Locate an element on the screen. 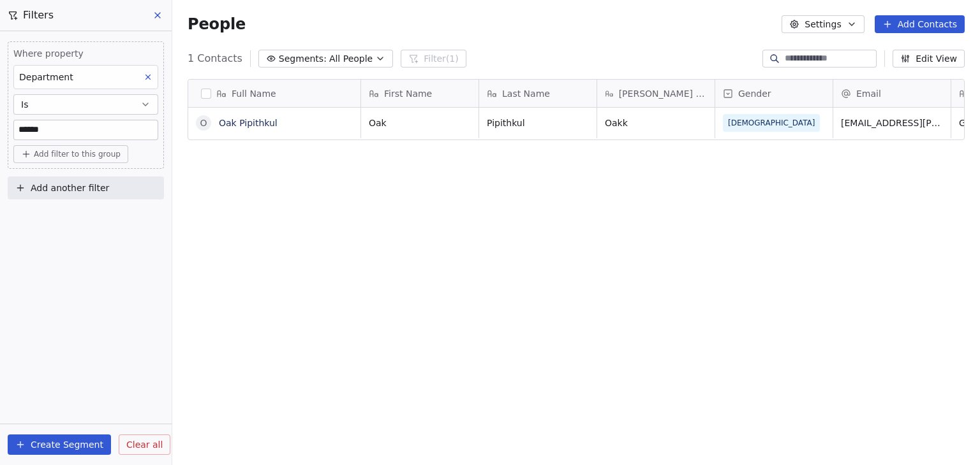 This screenshot has width=980, height=465. span: Email is located at coordinates (868, 94).